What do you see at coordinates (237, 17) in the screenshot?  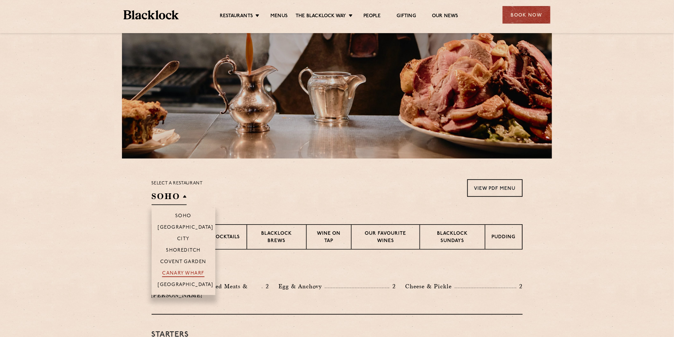 I see `a: Restaurants` at bounding box center [237, 17].